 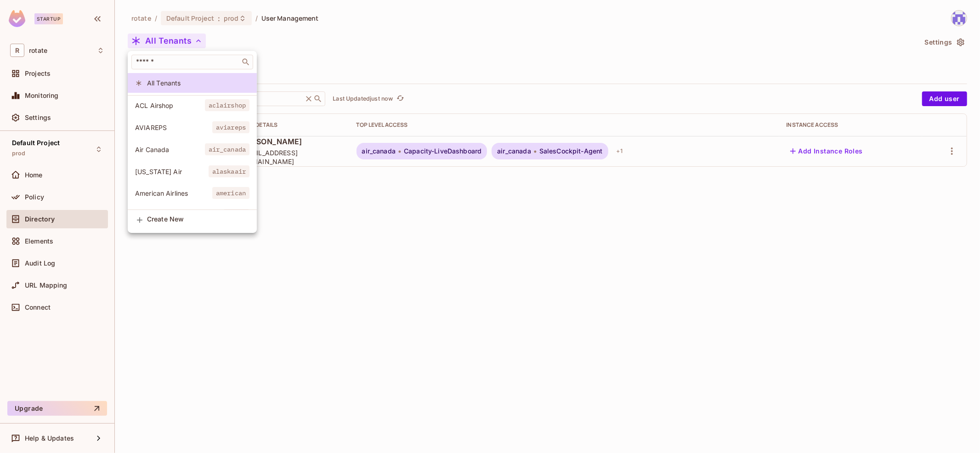 What do you see at coordinates (170, 106) in the screenshot?
I see `span: ACL Airshop` at bounding box center [170, 106].